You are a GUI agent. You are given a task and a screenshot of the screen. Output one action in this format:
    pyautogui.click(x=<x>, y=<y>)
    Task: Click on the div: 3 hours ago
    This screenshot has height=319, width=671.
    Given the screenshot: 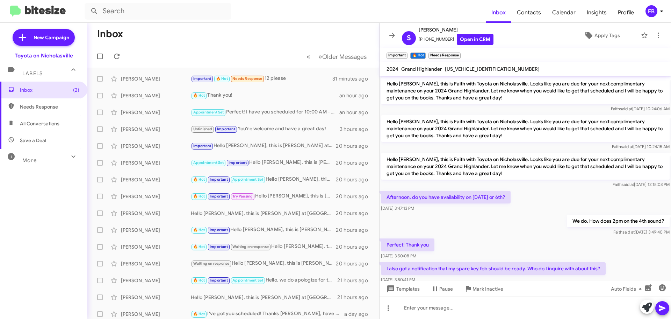 What is the action you would take?
    pyautogui.click(x=357, y=129)
    